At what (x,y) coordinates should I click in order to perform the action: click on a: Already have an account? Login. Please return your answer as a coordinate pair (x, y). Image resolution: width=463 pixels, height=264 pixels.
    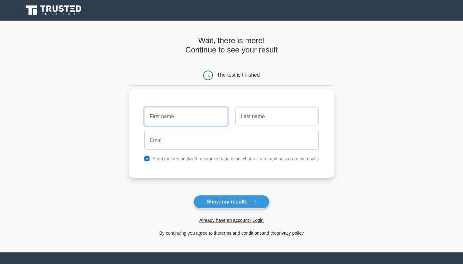
    Looking at the image, I should click on (232, 220).